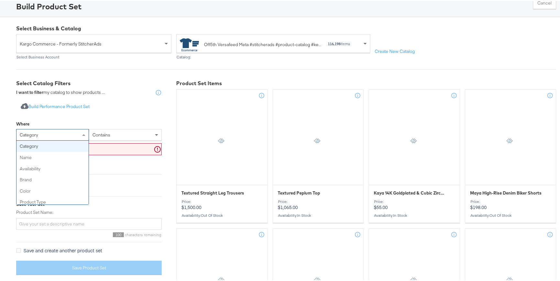 Image resolution: width=560 pixels, height=281 pixels. Describe the element at coordinates (299, 192) in the screenshot. I see `span: Textured Peplum Top` at that location.